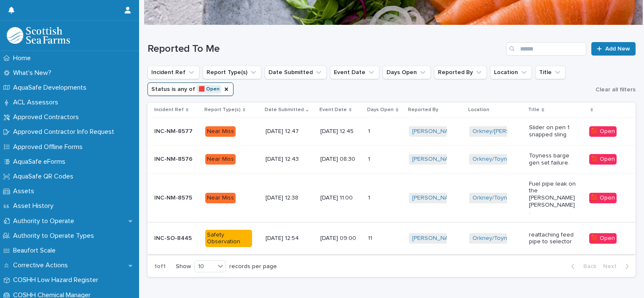 Image resolution: width=644 pixels, height=298 pixels. Describe the element at coordinates (284, 110) in the screenshot. I see `p: Date Submitted` at that location.